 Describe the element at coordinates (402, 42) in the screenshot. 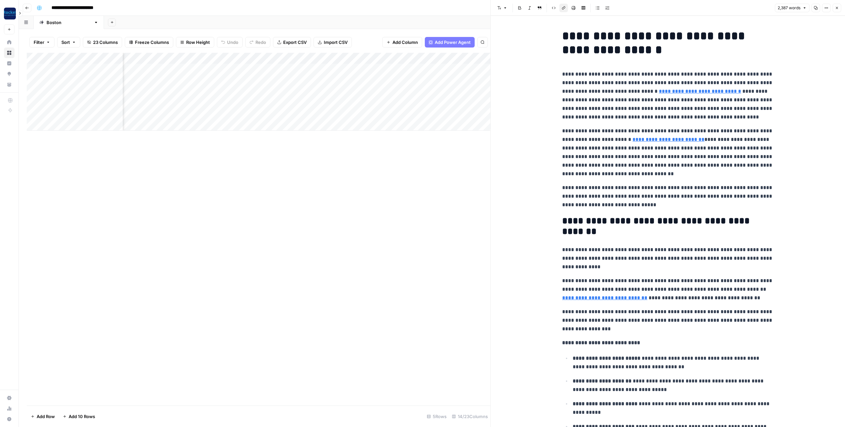

I see `button: Add Column` at that location.